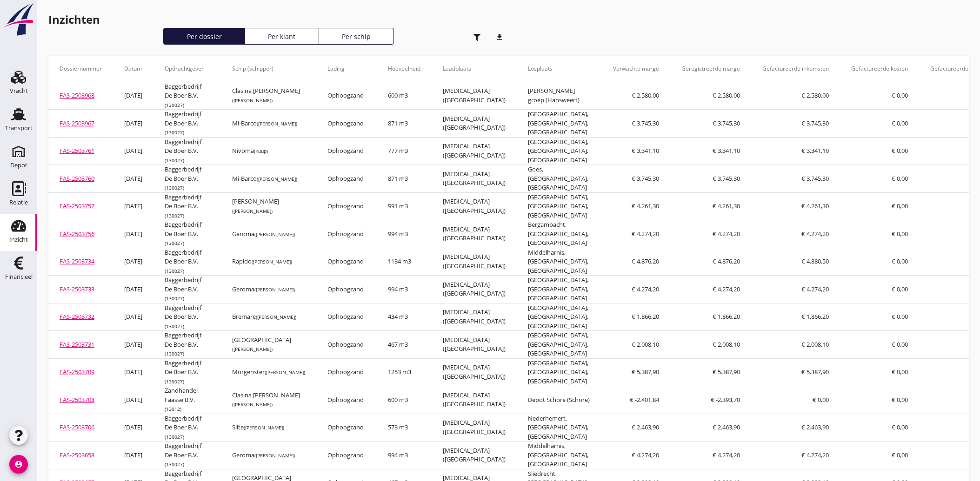 This screenshot has width=980, height=481. What do you see at coordinates (269, 428) in the screenshot?
I see `td: Silte` at bounding box center [269, 428].